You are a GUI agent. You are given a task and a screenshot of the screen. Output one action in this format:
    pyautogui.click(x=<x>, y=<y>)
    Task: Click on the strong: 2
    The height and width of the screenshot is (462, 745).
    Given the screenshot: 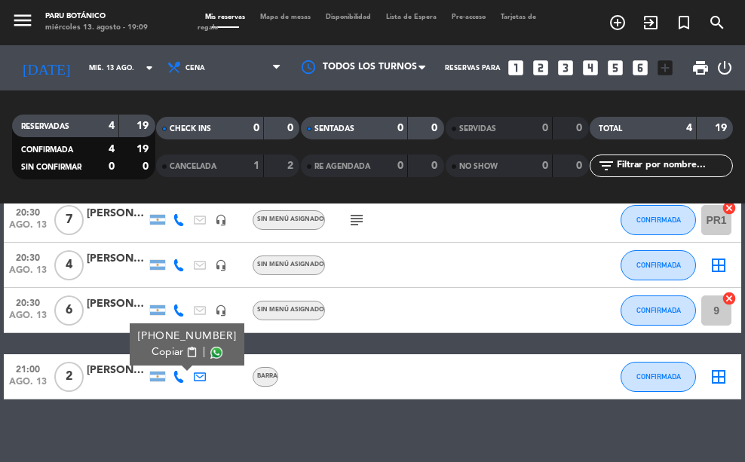 What is the action you would take?
    pyautogui.click(x=292, y=166)
    